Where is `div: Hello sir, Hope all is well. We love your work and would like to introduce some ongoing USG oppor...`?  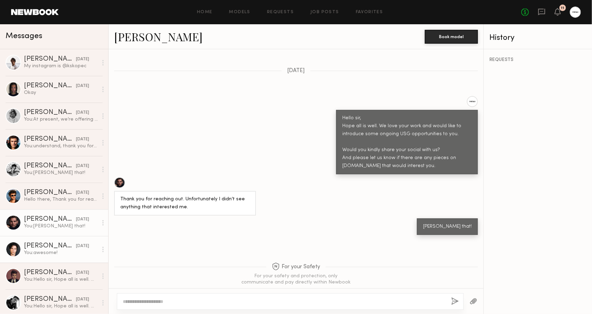 div: Hello sir, Hope all is well. We love your work and would like to introduce some ongoing USG oppor... is located at coordinates (407, 142).